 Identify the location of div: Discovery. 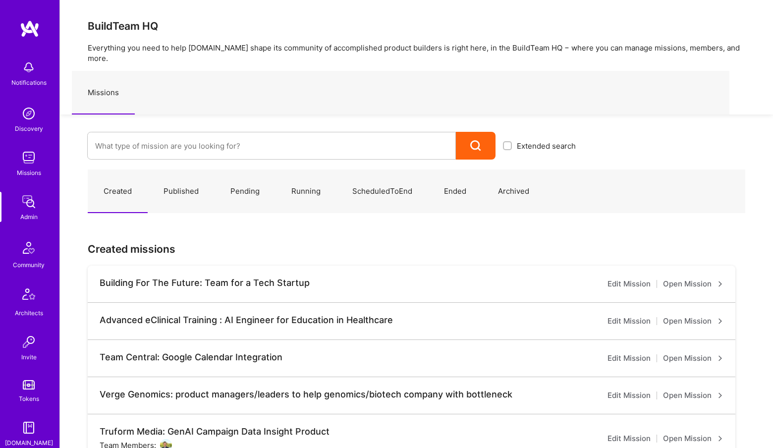
(29, 128).